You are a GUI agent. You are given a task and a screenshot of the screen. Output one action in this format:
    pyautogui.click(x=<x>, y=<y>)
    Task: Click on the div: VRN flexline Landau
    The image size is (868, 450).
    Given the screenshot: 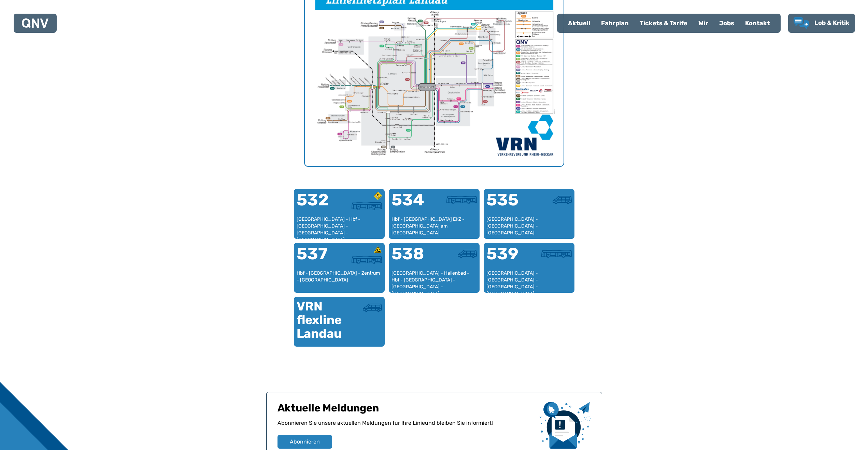 What is the action you would take?
    pyautogui.click(x=318, y=320)
    